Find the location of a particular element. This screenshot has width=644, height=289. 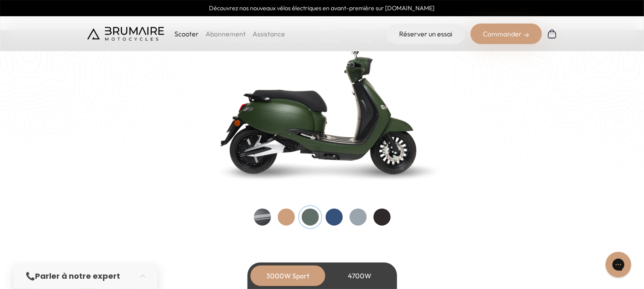

img: Panier is located at coordinates (552, 34).